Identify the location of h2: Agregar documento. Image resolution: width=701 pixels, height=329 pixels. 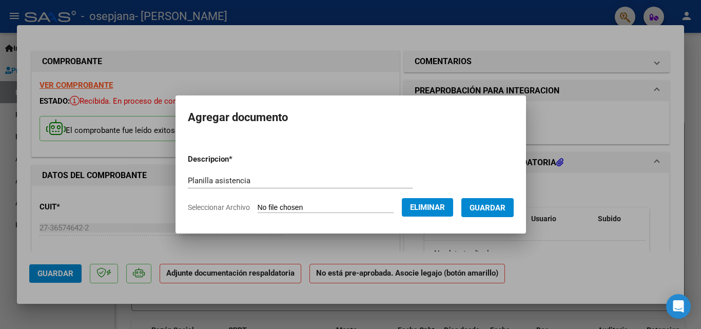
(351, 118).